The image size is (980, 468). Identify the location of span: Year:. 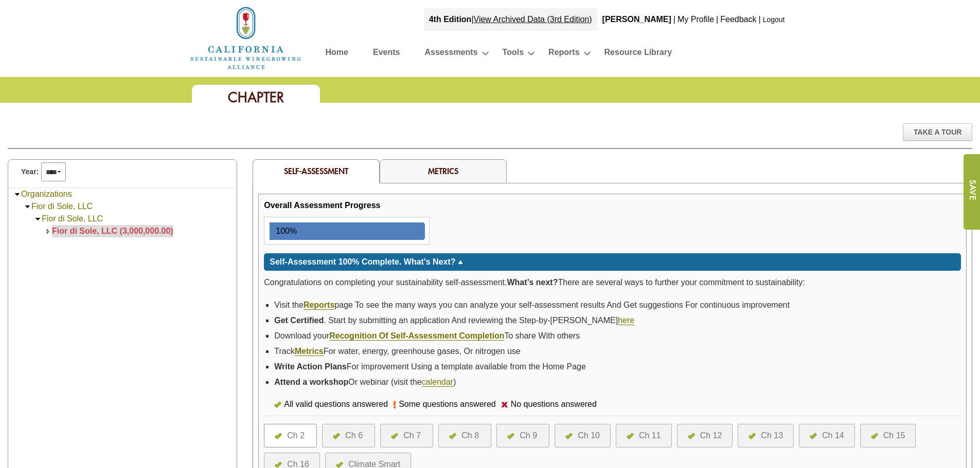
(29, 171).